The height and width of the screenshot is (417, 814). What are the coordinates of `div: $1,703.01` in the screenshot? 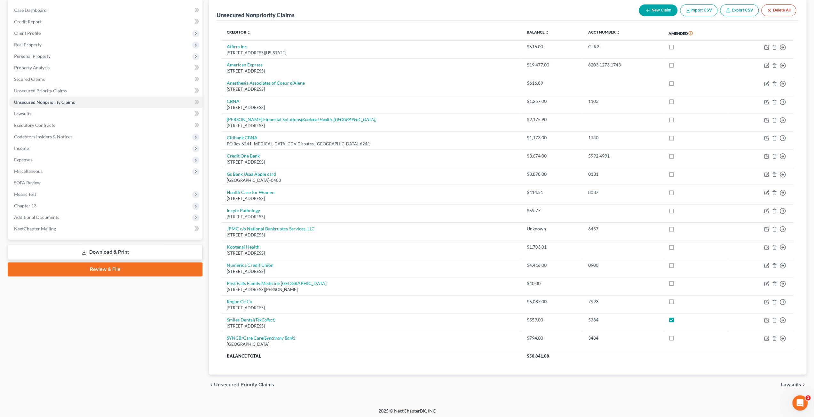 It's located at (552, 247).